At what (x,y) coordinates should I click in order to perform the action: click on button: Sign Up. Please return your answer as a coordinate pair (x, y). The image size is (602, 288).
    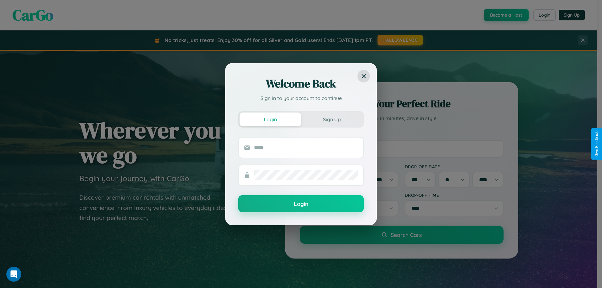
    Looking at the image, I should click on (332, 119).